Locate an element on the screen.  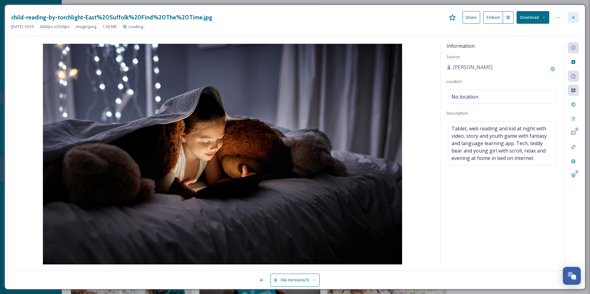
span: Information is located at coordinates (460, 46).